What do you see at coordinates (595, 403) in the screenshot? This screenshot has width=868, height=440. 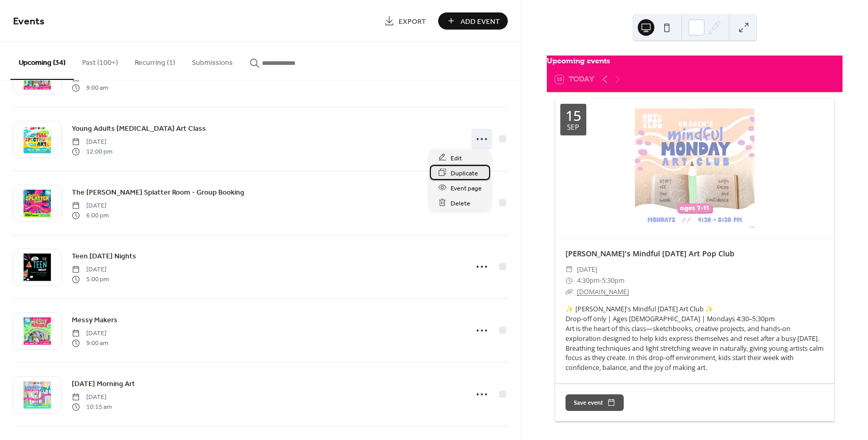 I see `button: Save event` at bounding box center [595, 403].